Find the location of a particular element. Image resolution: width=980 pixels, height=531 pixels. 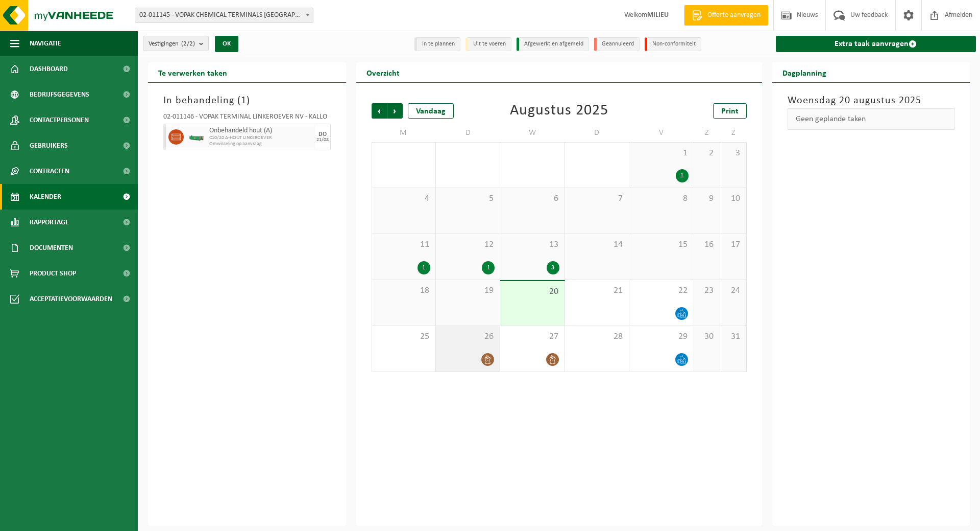

button: Vestigingen(2/2) is located at coordinates (176, 43).